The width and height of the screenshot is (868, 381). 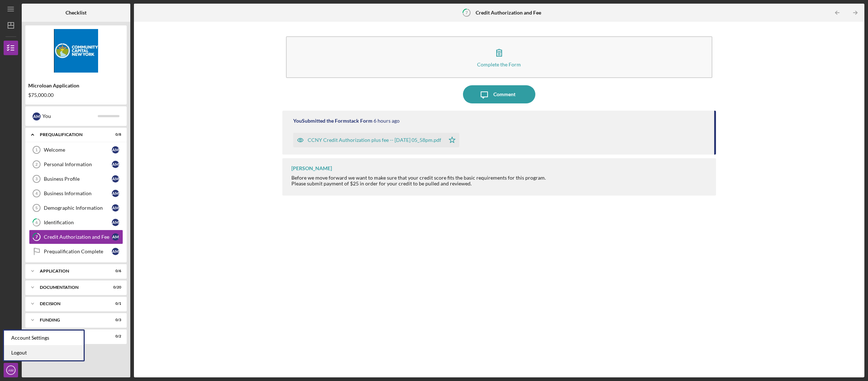 I want to click on div: Prequalification Complete, so click(x=78, y=251).